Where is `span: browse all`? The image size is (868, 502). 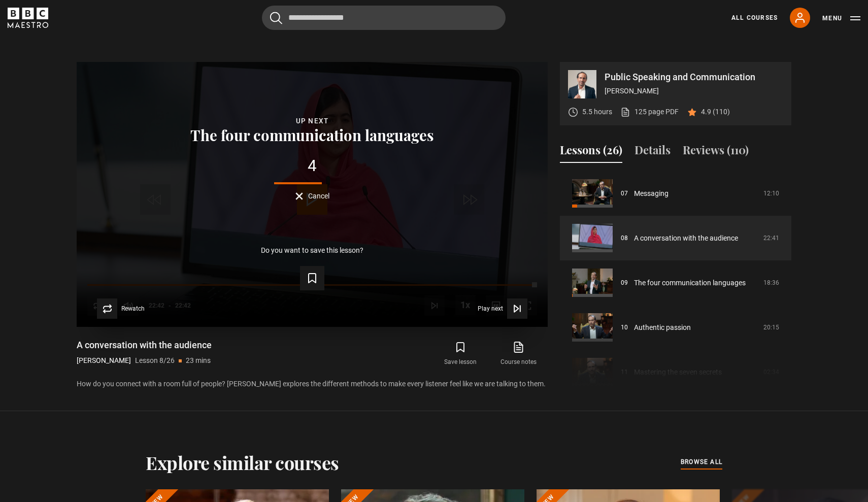 span: browse all is located at coordinates (701, 462).